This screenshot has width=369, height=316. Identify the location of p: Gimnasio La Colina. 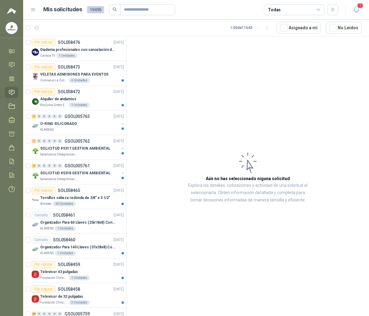
(54, 80).